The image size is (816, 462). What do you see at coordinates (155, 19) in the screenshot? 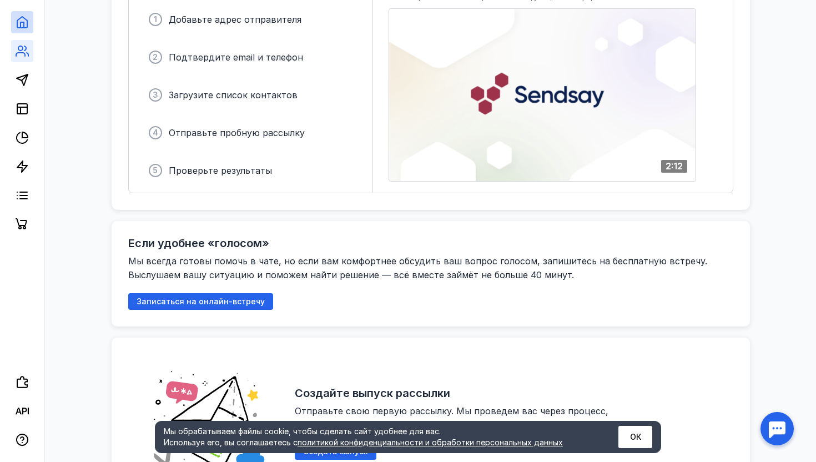
I see `span: 1` at bounding box center [155, 19].